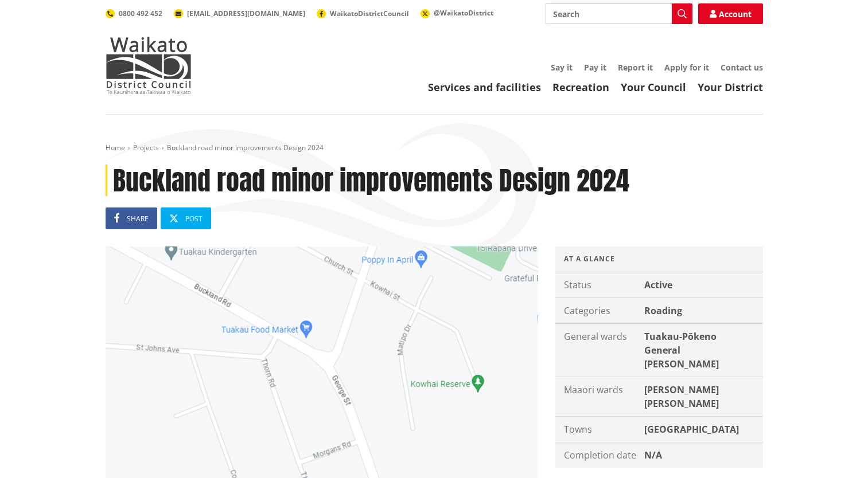 The image size is (868, 478). Describe the element at coordinates (660, 259) in the screenshot. I see `div: At a glance` at that location.